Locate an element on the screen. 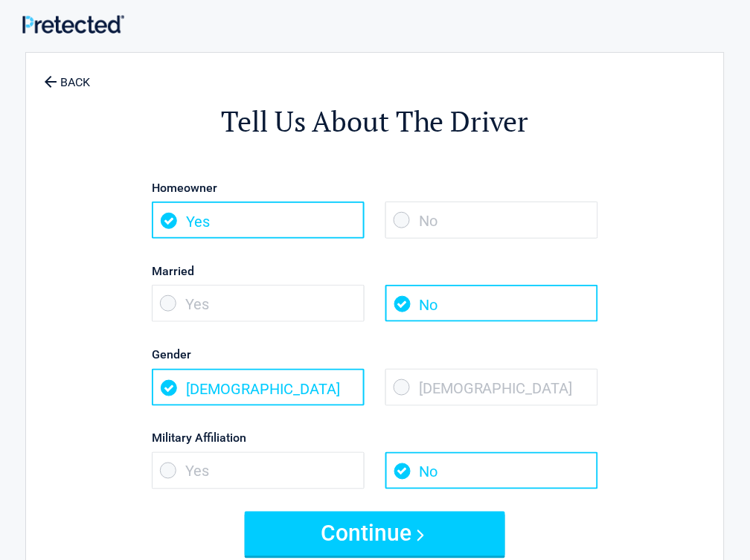 Image resolution: width=750 pixels, height=560 pixels. button: Continue is located at coordinates (375, 534).